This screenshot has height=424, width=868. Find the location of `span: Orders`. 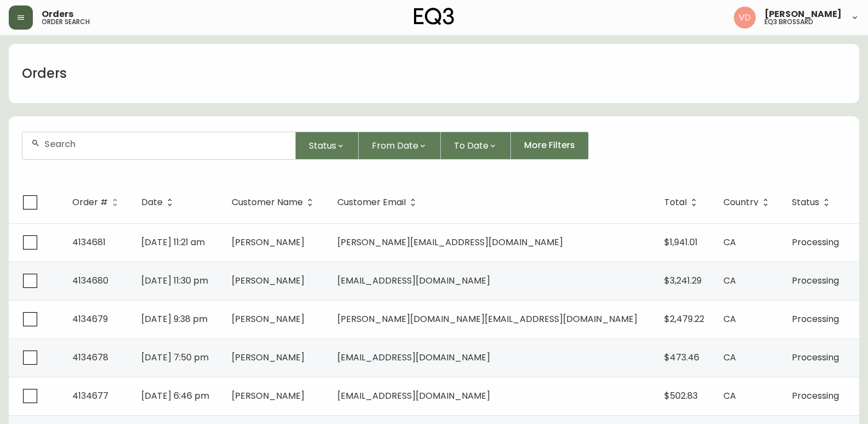

span: Orders is located at coordinates (57, 14).